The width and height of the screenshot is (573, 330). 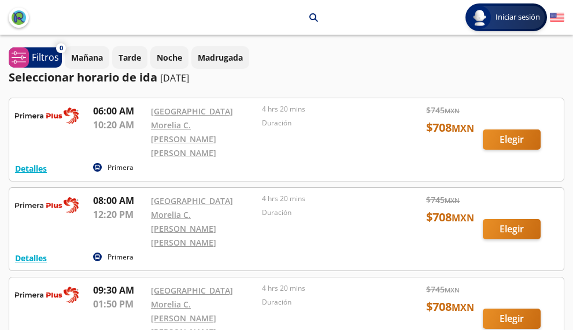 I want to click on p: Seleccionar horario de ida, so click(x=83, y=77).